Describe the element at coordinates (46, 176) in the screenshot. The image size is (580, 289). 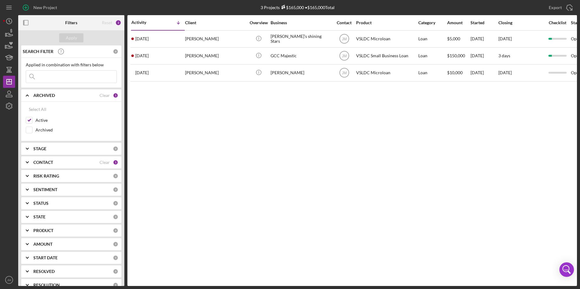
I see `b: RISK RATING` at that location.